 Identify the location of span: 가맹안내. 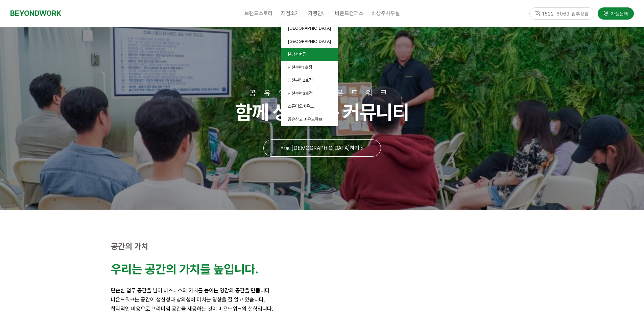
(317, 13).